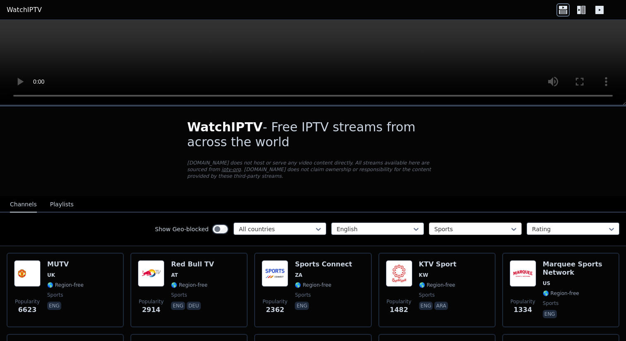 The width and height of the screenshot is (626, 341). What do you see at coordinates (299, 275) in the screenshot?
I see `span: ZA` at bounding box center [299, 275].